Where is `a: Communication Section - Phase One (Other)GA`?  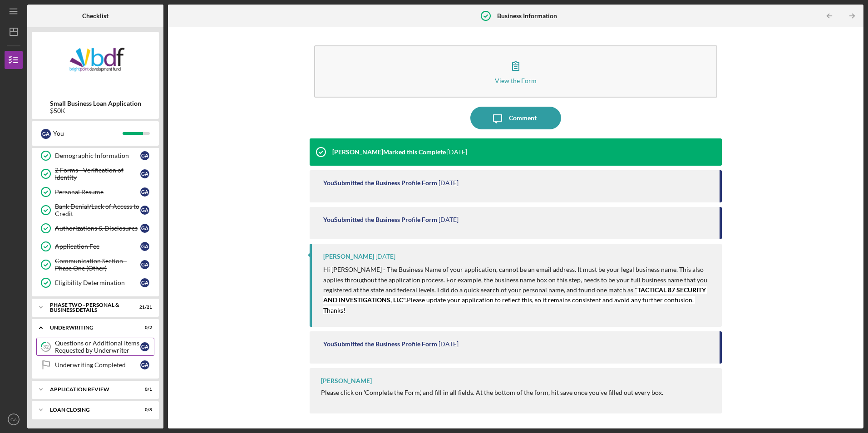
a: Communication Section - Phase One (Other)GA is located at coordinates (95, 265).